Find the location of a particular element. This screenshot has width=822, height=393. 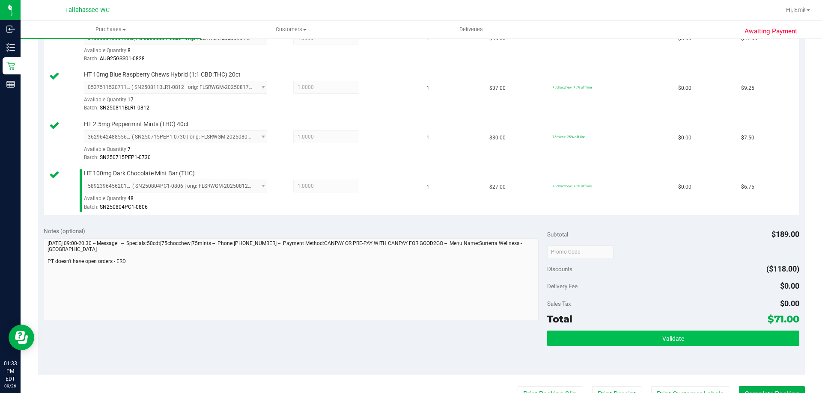

span: Delivery Fee is located at coordinates (562, 286).